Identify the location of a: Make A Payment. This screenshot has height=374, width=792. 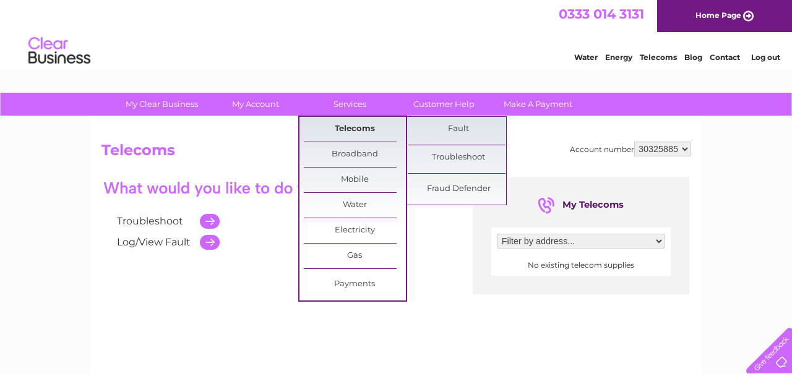
(537, 104).